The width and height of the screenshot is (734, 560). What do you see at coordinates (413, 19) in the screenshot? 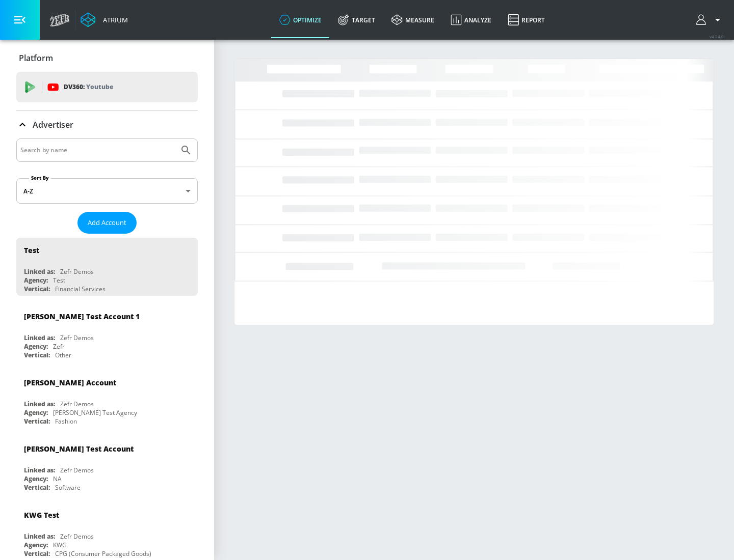
I see `a: measure` at bounding box center [413, 19].